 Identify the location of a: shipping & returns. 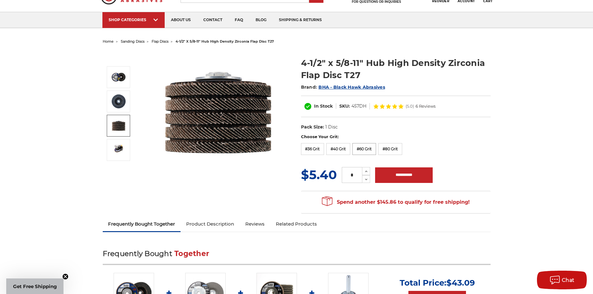
(300, 20).